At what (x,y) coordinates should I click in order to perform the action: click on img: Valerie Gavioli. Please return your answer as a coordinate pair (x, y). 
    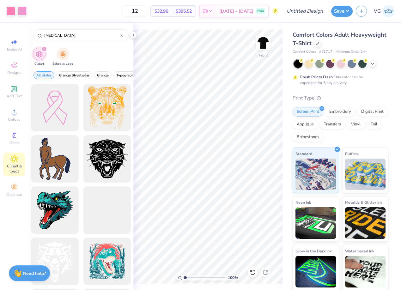
    Looking at the image, I should click on (388, 11).